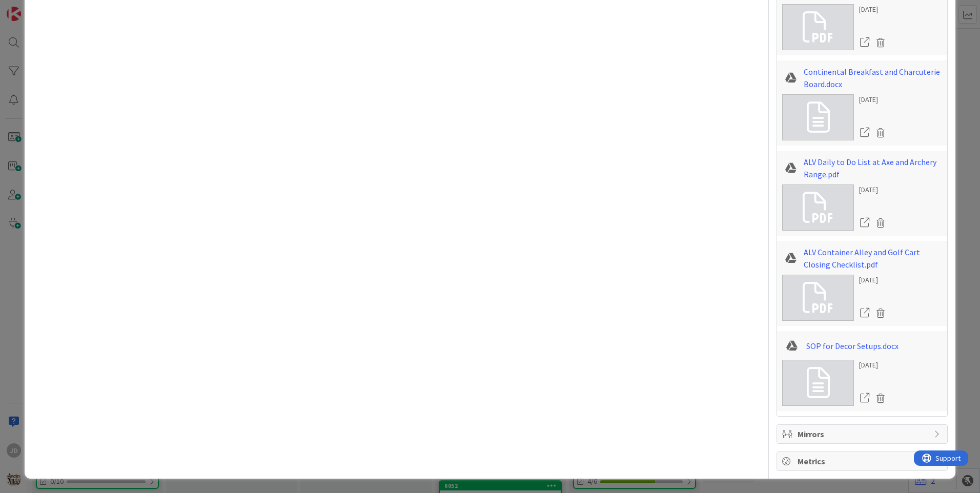 The height and width of the screenshot is (493, 980). I want to click on a: ALV Daily to Do List at Axe and Archery Range.pdf, so click(873, 168).